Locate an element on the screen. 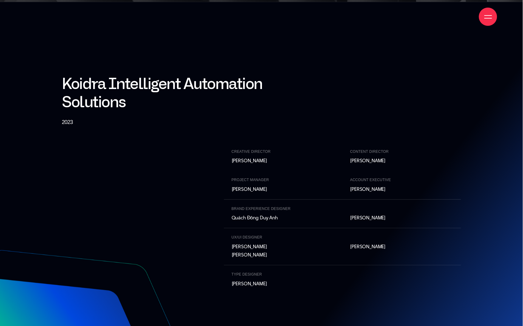 The height and width of the screenshot is (326, 523). span: Project manager is located at coordinates (283, 180).